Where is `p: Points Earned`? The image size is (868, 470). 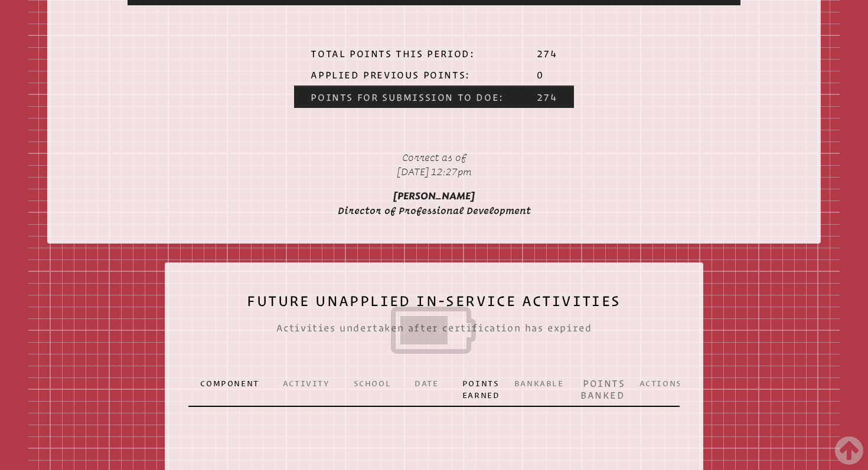
p: Points Earned is located at coordinates (476, 390).